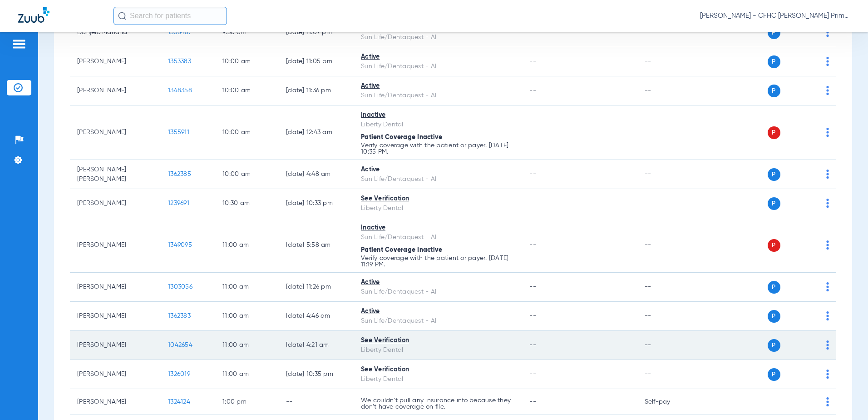  Describe the element at coordinates (179, 61) in the screenshot. I see `span: 1353383` at that location.